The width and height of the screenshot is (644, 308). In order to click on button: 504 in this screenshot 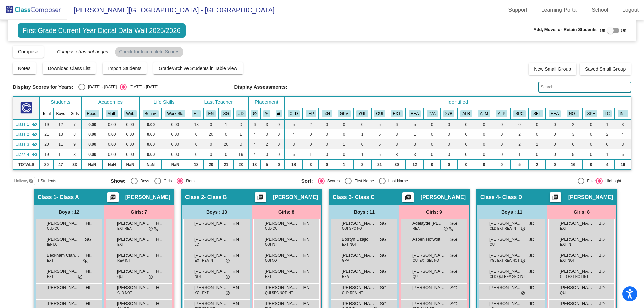, I will do `click(327, 114)`.